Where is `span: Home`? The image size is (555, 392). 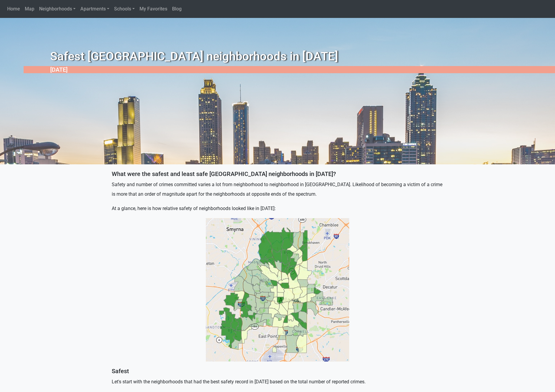
span: Home is located at coordinates (13, 9).